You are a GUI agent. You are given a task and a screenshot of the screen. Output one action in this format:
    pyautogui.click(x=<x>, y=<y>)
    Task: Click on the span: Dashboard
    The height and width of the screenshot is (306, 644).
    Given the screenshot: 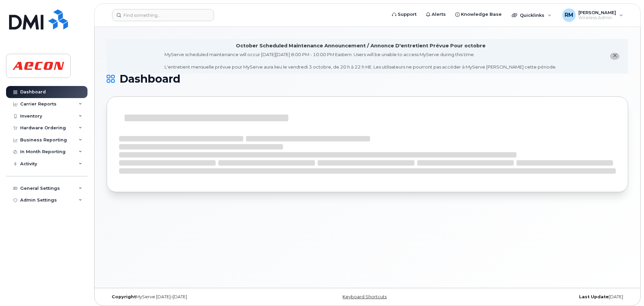 What is the action you would take?
    pyautogui.click(x=150, y=79)
    